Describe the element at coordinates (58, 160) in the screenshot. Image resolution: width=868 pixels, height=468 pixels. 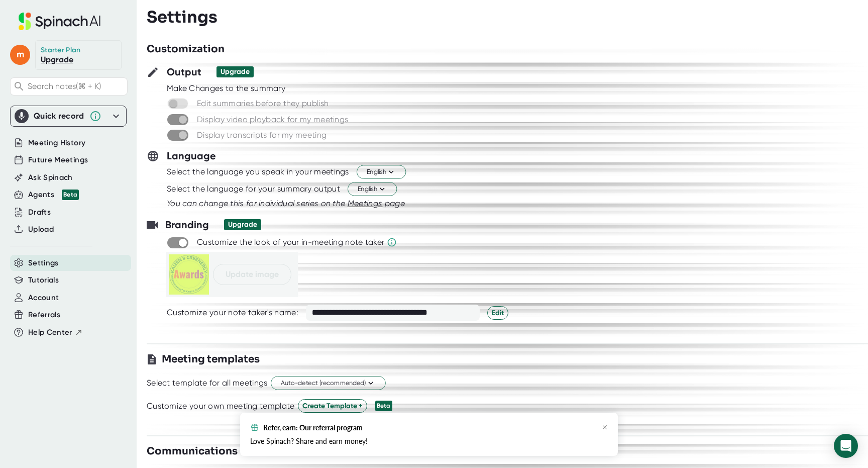
I see `span: Future Meetings` at that location.